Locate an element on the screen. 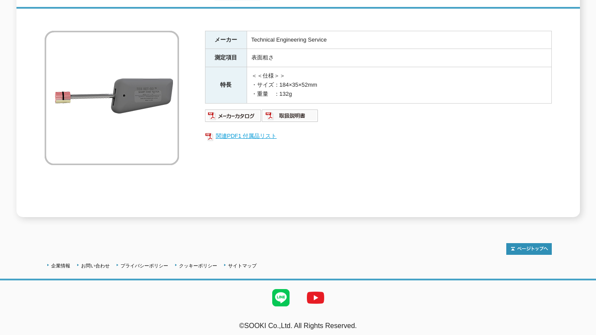  img: LINE is located at coordinates (281, 298).